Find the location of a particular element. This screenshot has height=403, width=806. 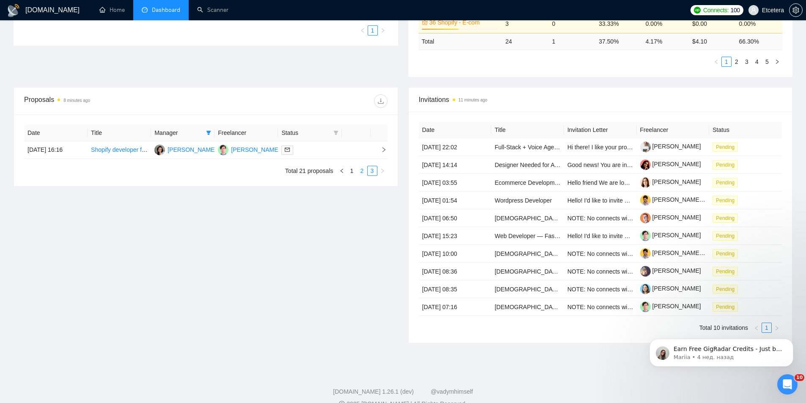

img: upwork-logo.png is located at coordinates (697, 10).